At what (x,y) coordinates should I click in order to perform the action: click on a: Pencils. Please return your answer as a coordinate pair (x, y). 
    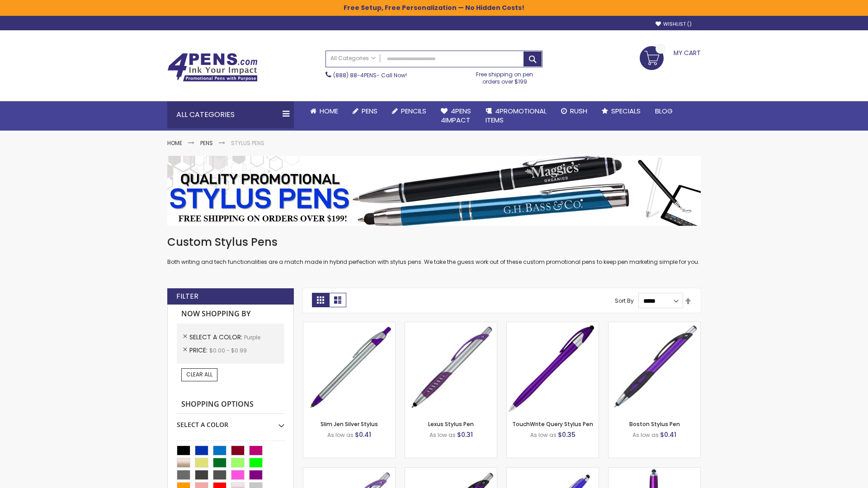
    Looking at the image, I should click on (409, 111).